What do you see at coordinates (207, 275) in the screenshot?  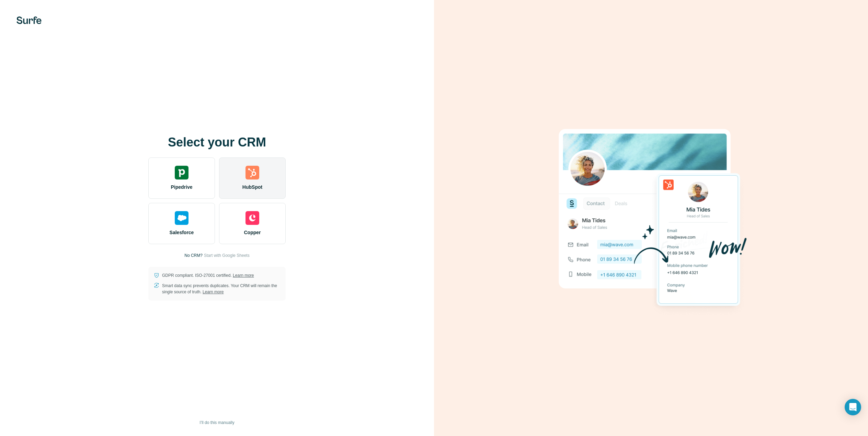 I see `p: GDPR compliant. ISO-27001 certified.` at bounding box center [207, 275].